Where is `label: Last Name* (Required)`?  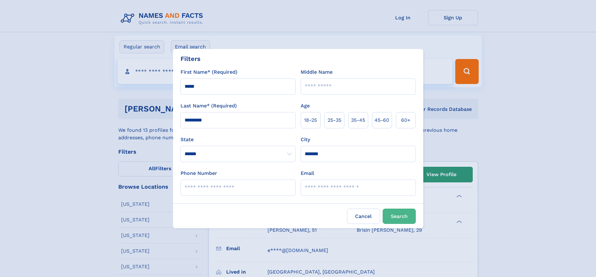
label: Last Name* (Required) is located at coordinates (209, 106).